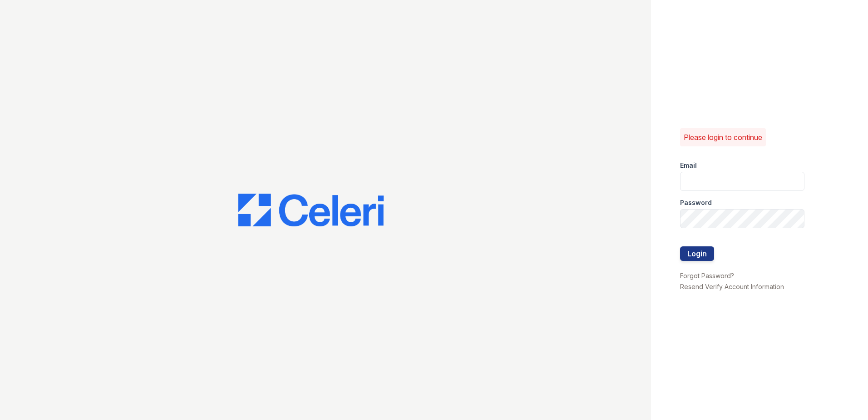  Describe the element at coordinates (707, 276) in the screenshot. I see `a: Forgot Password?` at that location.